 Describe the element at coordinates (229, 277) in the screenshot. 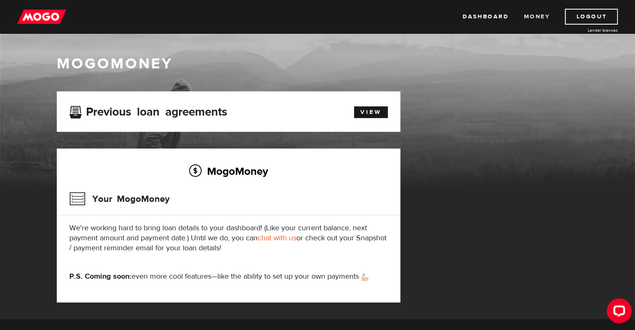

I see `p: even more cool features—like the ability to set up your own payments` at that location.